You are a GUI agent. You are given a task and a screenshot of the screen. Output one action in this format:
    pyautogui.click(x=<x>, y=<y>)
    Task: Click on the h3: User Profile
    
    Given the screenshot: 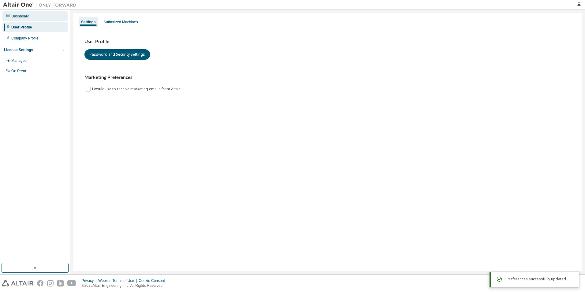 What is the action you would take?
    pyautogui.click(x=328, y=42)
    